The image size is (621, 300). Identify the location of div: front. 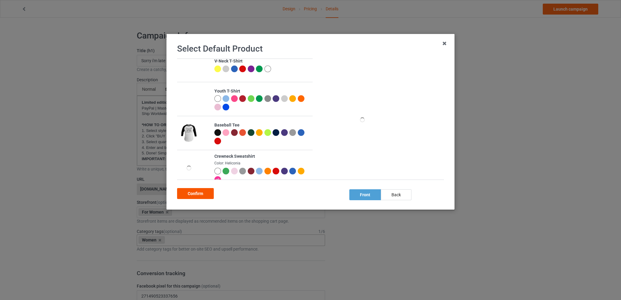
(365, 195).